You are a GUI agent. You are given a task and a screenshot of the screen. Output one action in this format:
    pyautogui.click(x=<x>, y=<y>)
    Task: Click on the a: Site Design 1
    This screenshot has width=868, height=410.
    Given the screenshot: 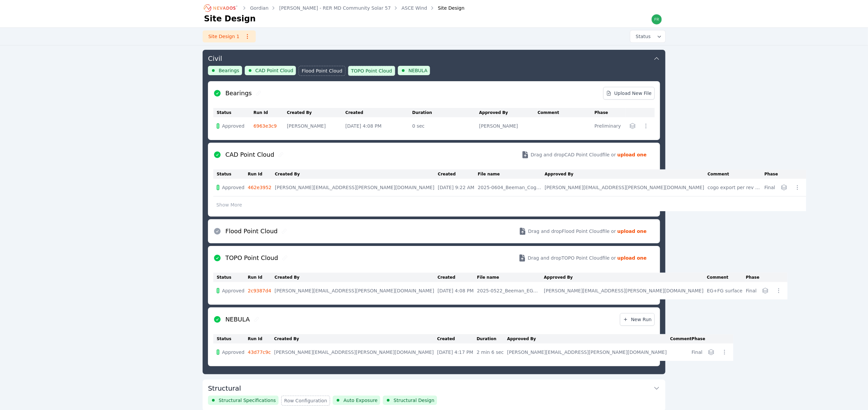 What is the action you would take?
    pyautogui.click(x=229, y=36)
    